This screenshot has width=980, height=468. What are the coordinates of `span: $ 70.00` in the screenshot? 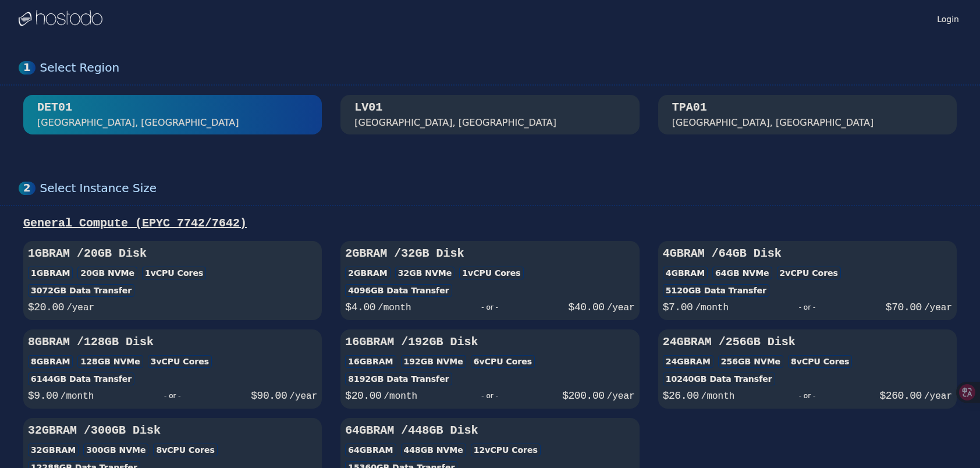 It's located at (903, 308).